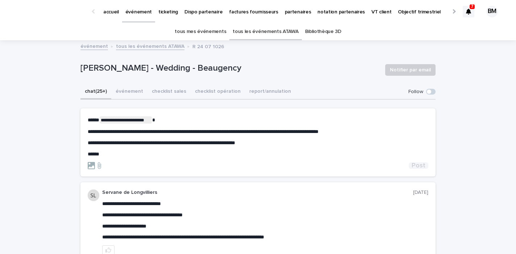 This screenshot has height=254, width=516. Describe the element at coordinates (418, 166) in the screenshot. I see `span: Post` at that location.